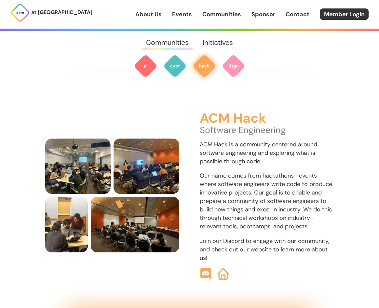  What do you see at coordinates (344, 14) in the screenshot?
I see `a: Member Login` at bounding box center [344, 14].